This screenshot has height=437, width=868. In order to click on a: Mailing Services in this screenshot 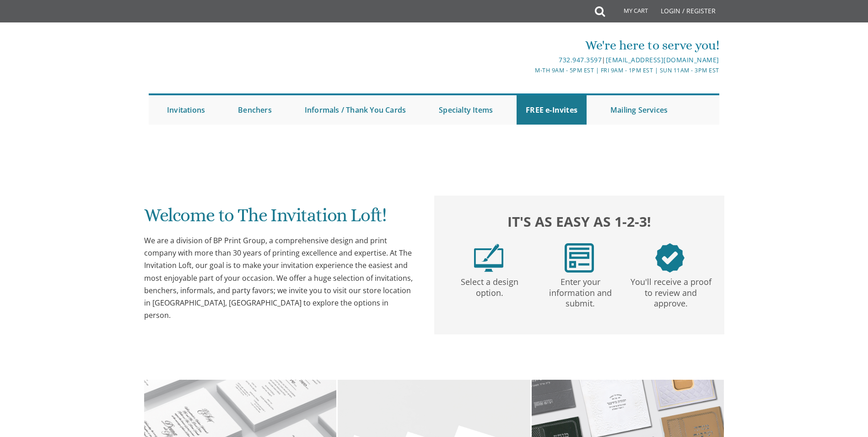, I will do `click(639, 110)`.